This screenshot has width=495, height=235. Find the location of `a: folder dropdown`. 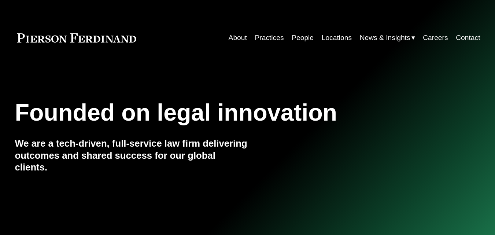

a: folder dropdown is located at coordinates (388, 38).